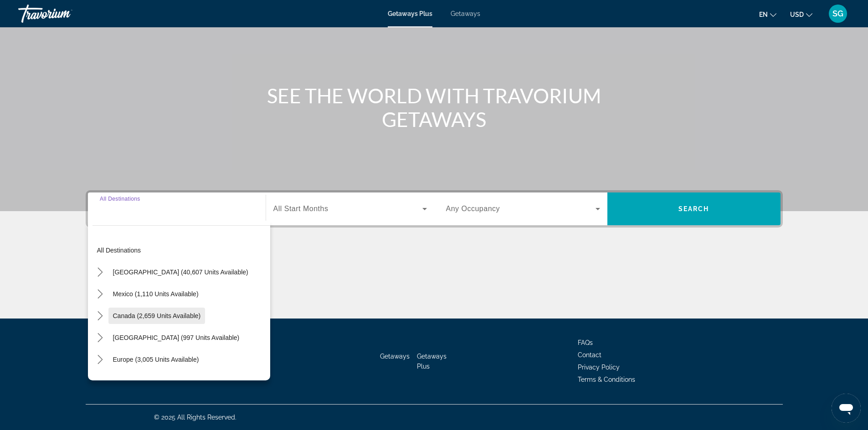 The height and width of the screenshot is (430, 868). I want to click on button: User Menu, so click(838, 14).